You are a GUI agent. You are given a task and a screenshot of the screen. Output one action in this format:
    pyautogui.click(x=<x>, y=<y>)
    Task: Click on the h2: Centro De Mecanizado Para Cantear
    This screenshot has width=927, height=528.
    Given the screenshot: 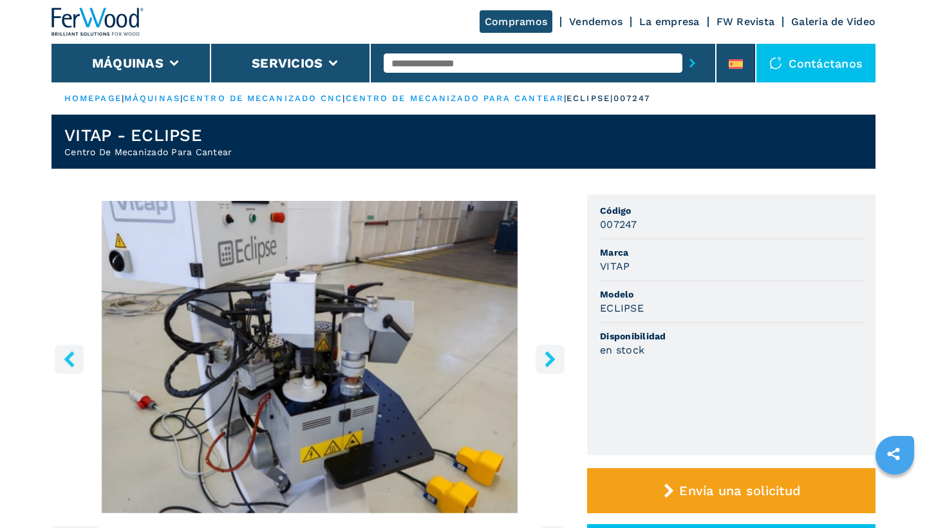 What is the action you would take?
    pyautogui.click(x=148, y=152)
    